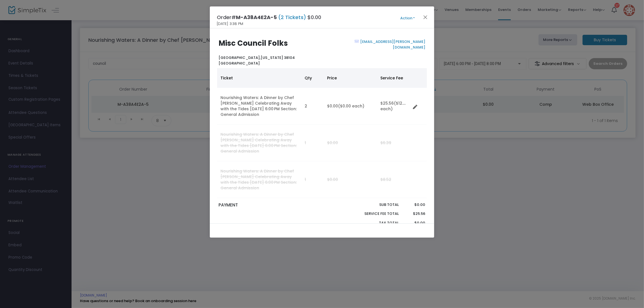 The image size is (644, 308). What do you see at coordinates (425, 17) in the screenshot?
I see `button: Close` at bounding box center [425, 17].